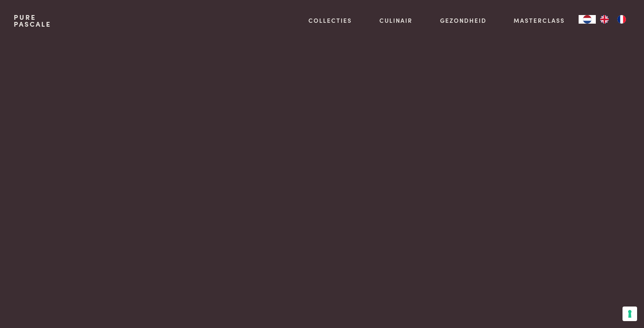  I want to click on div: Language, so click(587, 19).